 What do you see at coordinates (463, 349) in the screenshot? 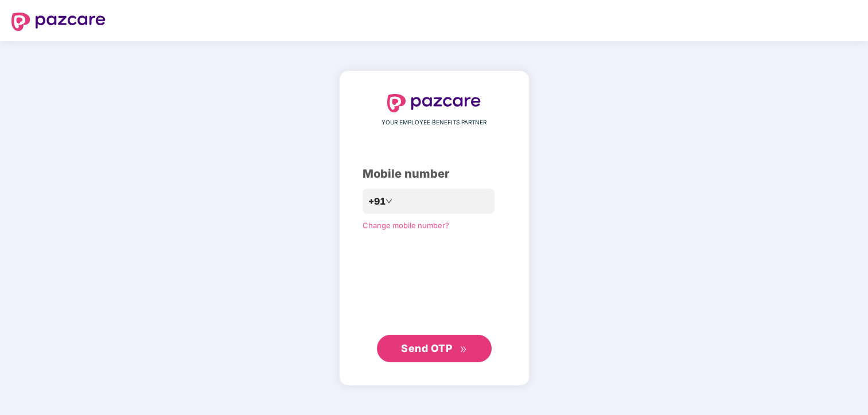
I see `span: double-right` at bounding box center [463, 349].